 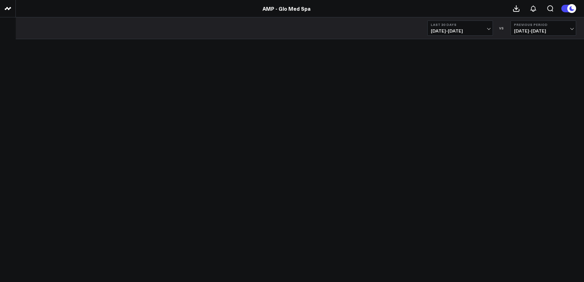 I want to click on a: AMP - Glo Med Spa, so click(x=287, y=9).